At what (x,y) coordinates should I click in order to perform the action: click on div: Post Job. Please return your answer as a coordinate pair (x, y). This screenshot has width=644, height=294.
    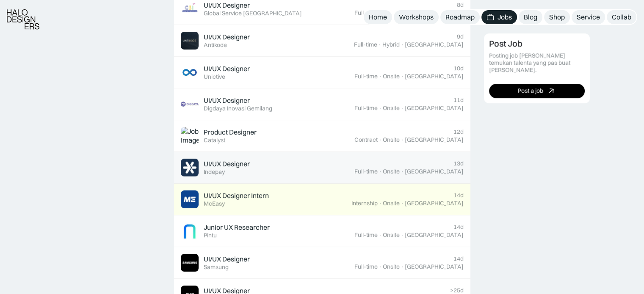
    Looking at the image, I should click on (506, 44).